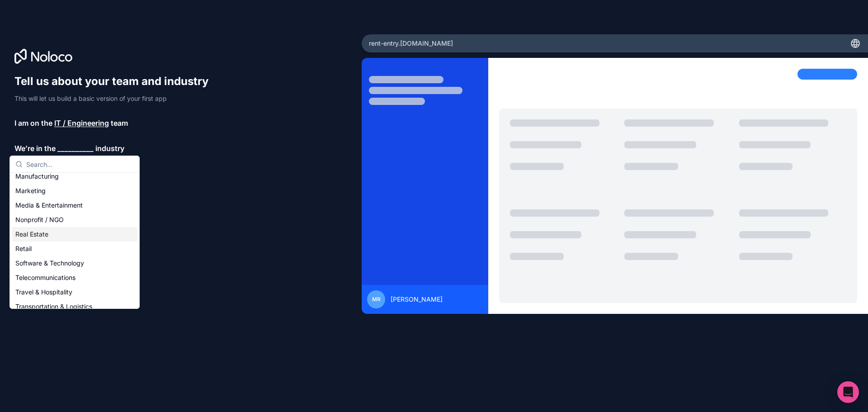 This screenshot has width=868, height=412. What do you see at coordinates (74, 191) in the screenshot?
I see `div: Marketing` at bounding box center [74, 191].